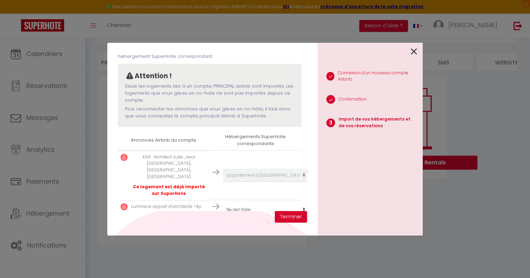  What do you see at coordinates (166, 206) in the screenshot?
I see `p: Lumineux appart d’architecte >4p` at bounding box center [166, 206].